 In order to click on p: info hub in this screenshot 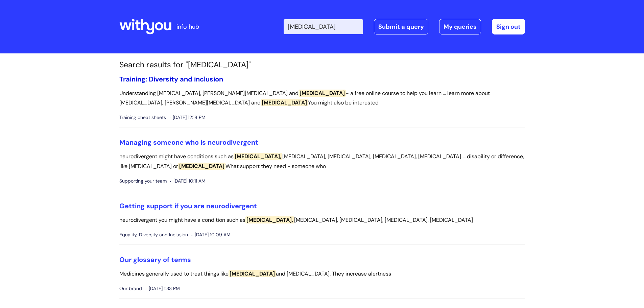, I will do `click(188, 27)`.